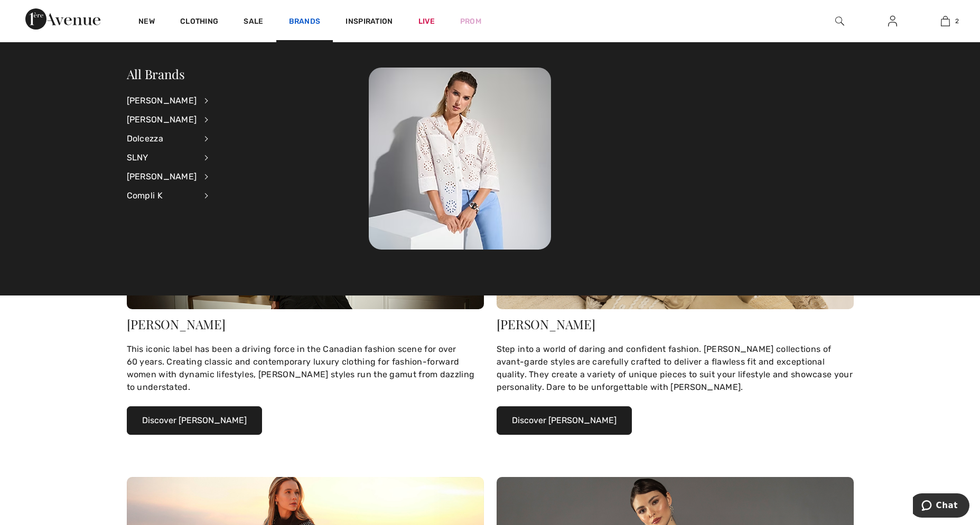  Describe the element at coordinates (305, 22) in the screenshot. I see `a: Brands` at that location.